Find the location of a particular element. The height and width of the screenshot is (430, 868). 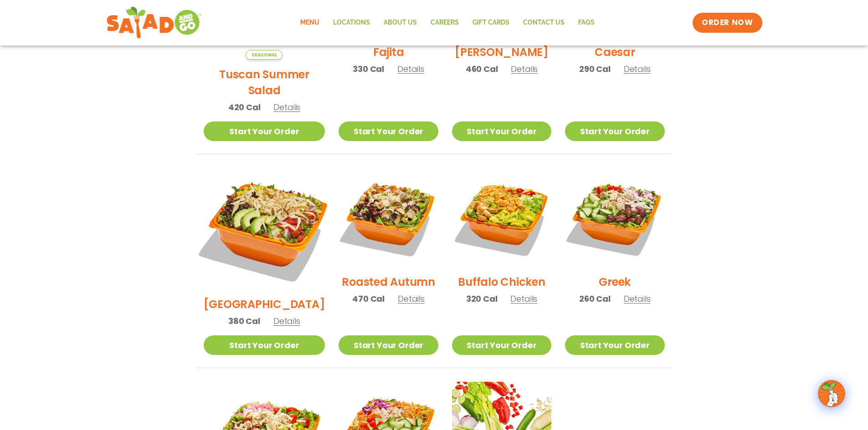

span: 290 Cal is located at coordinates (595, 69).